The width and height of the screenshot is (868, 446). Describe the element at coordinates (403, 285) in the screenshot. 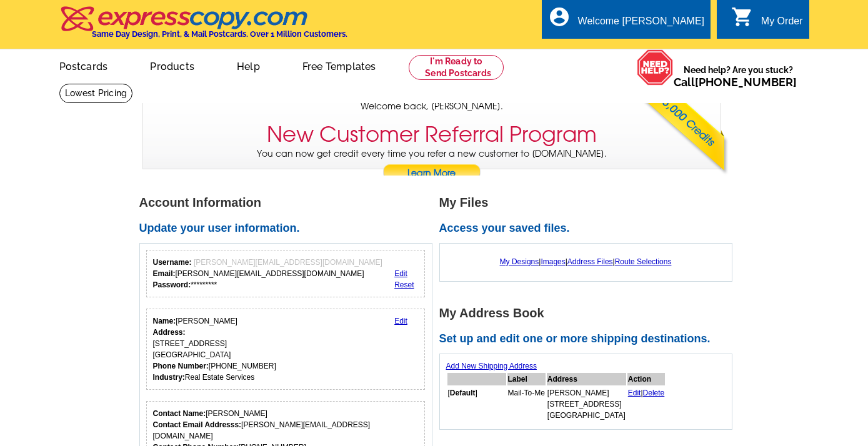

I see `a: Reset` at that location.